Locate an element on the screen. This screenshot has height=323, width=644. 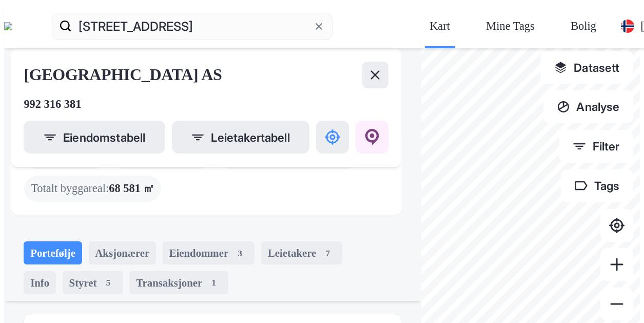
button: Filter is located at coordinates (596, 146).